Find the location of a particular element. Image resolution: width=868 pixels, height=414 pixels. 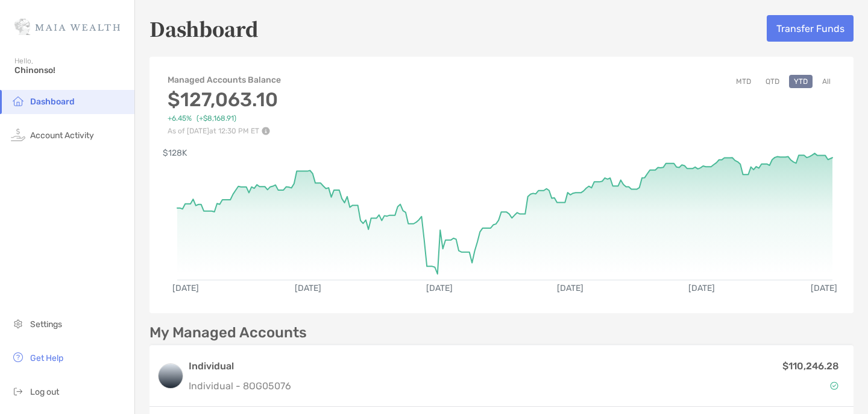

span: Chinonso! is located at coordinates (71, 70).